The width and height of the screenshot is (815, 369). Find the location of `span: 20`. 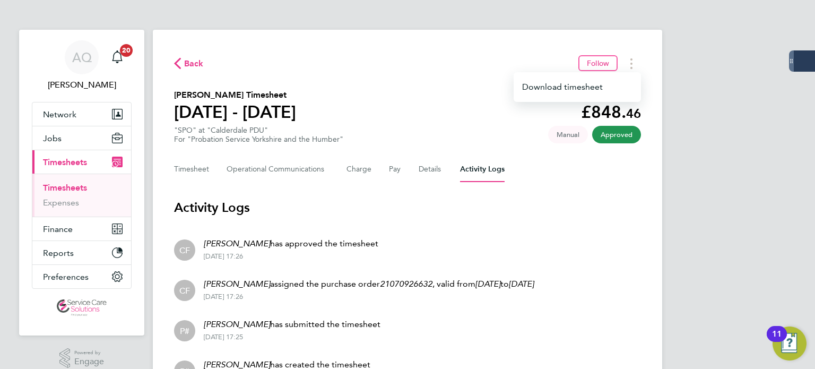

span: 20 is located at coordinates (126, 50).